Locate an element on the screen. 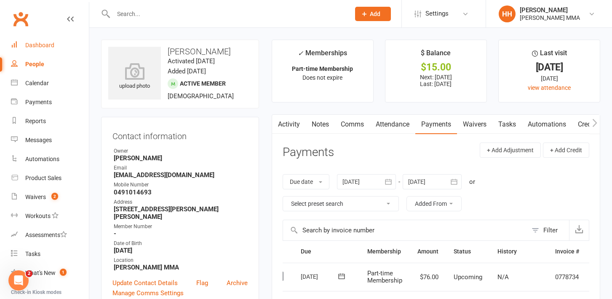  a: Flag is located at coordinates (202, 283).